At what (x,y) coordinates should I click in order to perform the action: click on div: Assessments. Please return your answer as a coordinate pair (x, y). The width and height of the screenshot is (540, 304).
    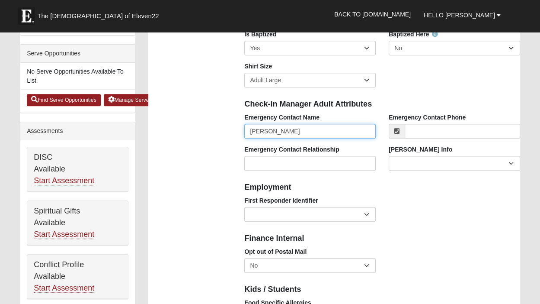
    Looking at the image, I should click on (77, 131).